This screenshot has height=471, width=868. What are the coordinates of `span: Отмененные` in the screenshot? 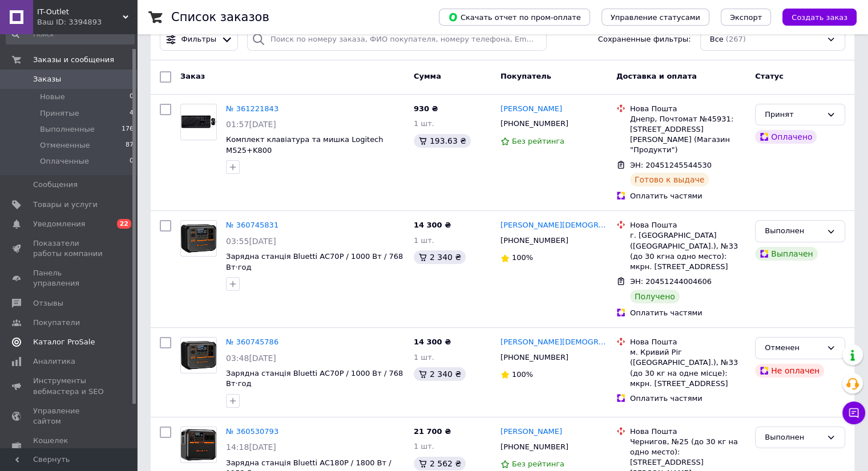 It's located at (65, 145).